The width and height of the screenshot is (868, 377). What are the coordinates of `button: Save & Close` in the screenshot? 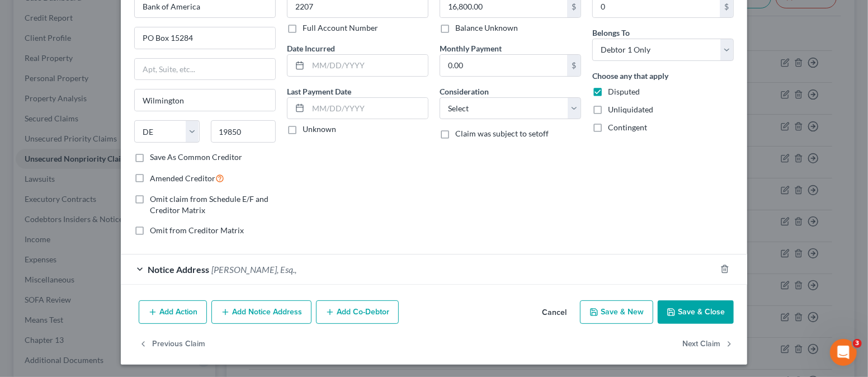 It's located at (696, 312).